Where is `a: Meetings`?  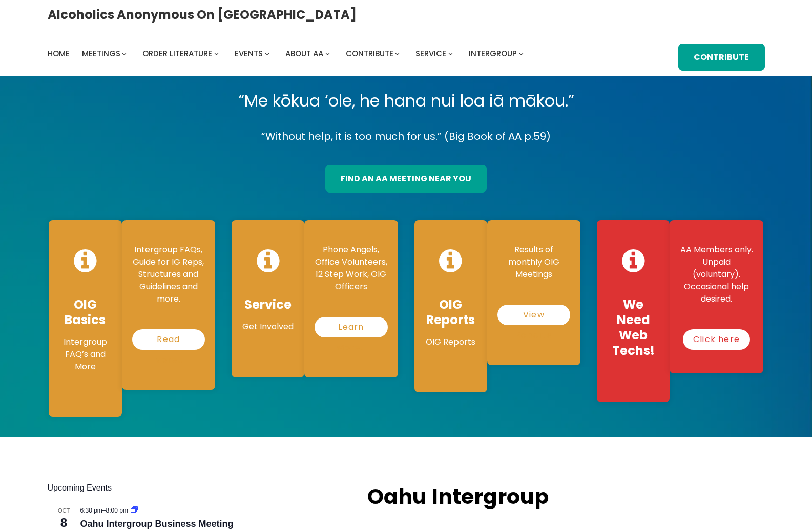
a: Meetings is located at coordinates (101, 53).